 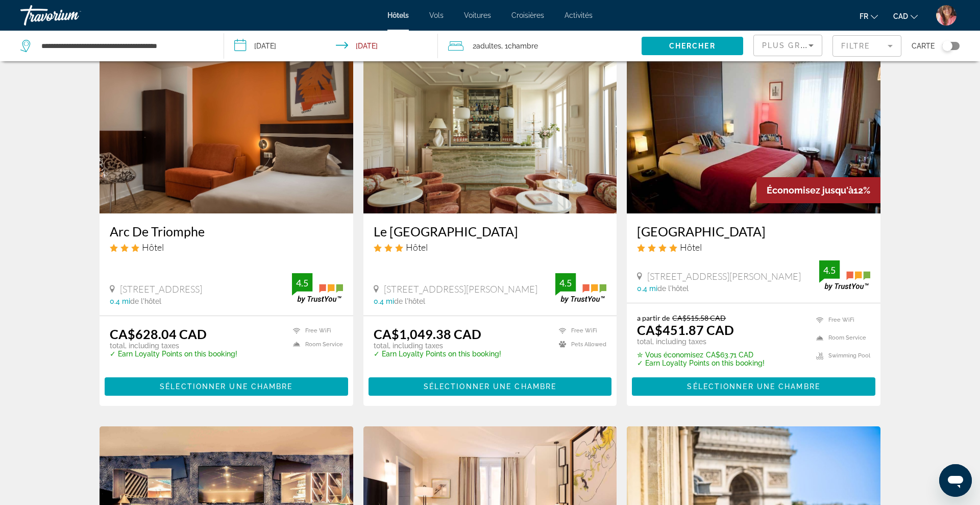 I want to click on button: Toggle map, so click(x=947, y=46).